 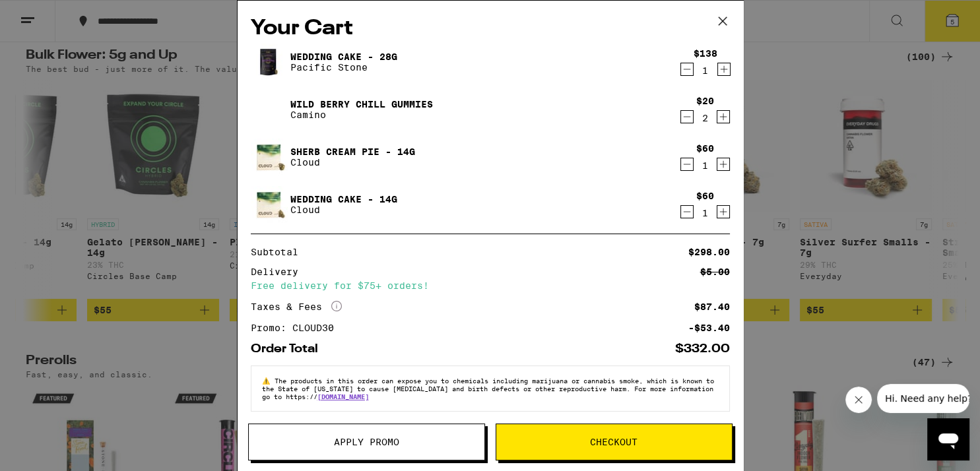 What do you see at coordinates (279, 252) in the screenshot?
I see `div: Subtotal` at bounding box center [279, 252].